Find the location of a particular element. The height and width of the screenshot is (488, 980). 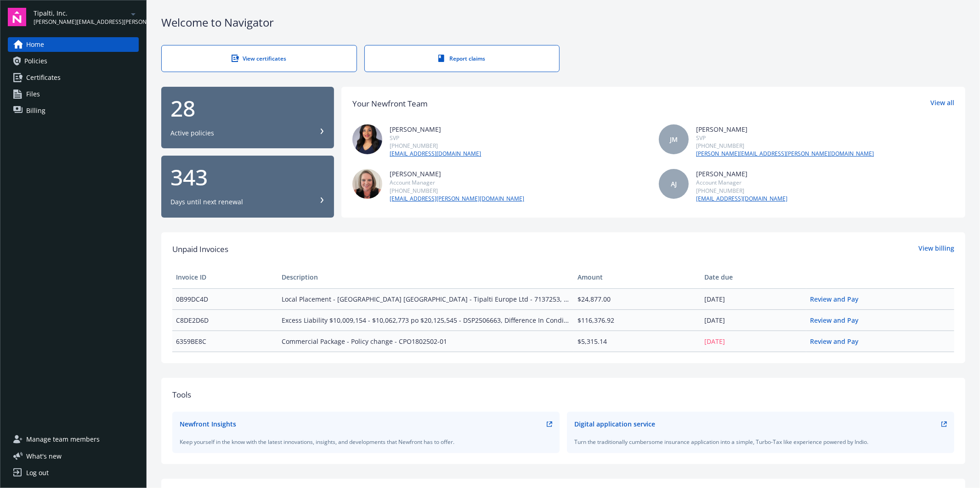

a: Home is located at coordinates (73, 45).